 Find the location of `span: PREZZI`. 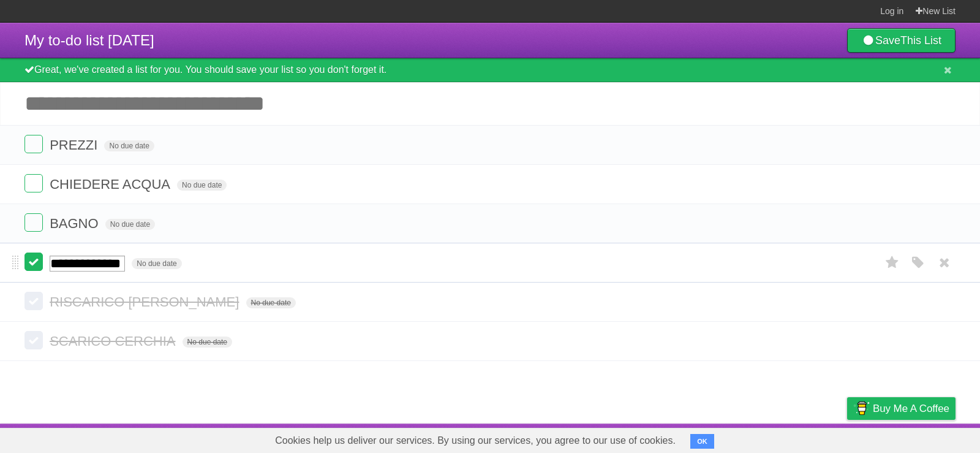

span: PREZZI is located at coordinates (75, 145).